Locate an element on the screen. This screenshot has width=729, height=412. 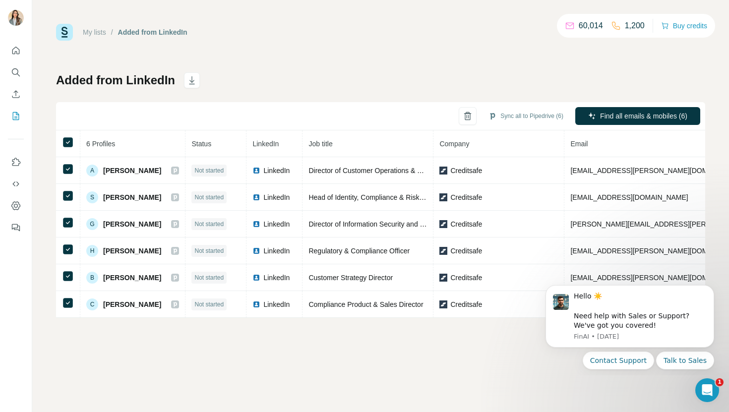
div: H is located at coordinates (92, 251).